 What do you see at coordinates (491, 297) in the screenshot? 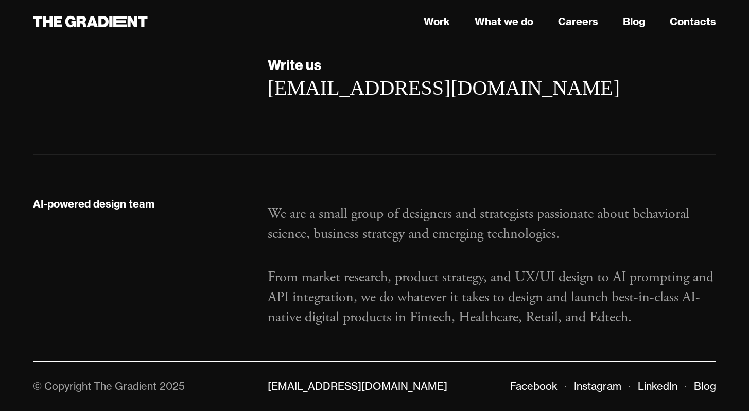
I see `p: From market research, product strategy, and UX/UI design to AI prompting and API integration, we ...` at bounding box center [491, 297].